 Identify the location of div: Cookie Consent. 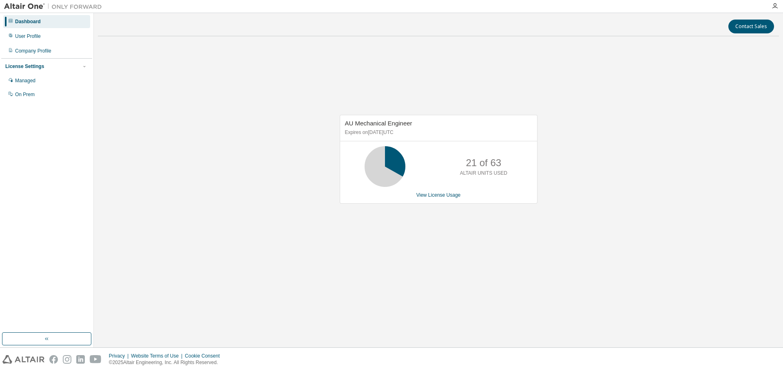
(204, 356).